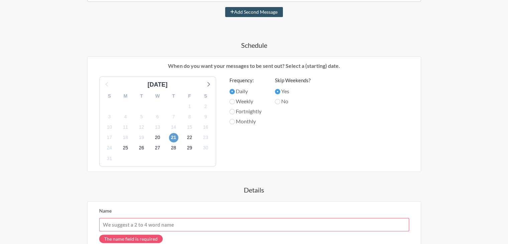 This screenshot has width=508, height=244. I want to click on input: Monthly, so click(232, 122).